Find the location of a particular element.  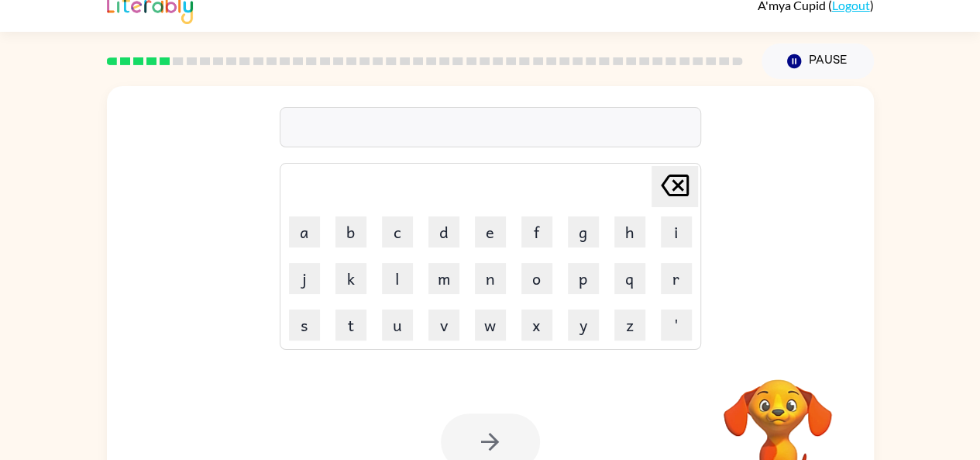

button: u is located at coordinates (398, 325).